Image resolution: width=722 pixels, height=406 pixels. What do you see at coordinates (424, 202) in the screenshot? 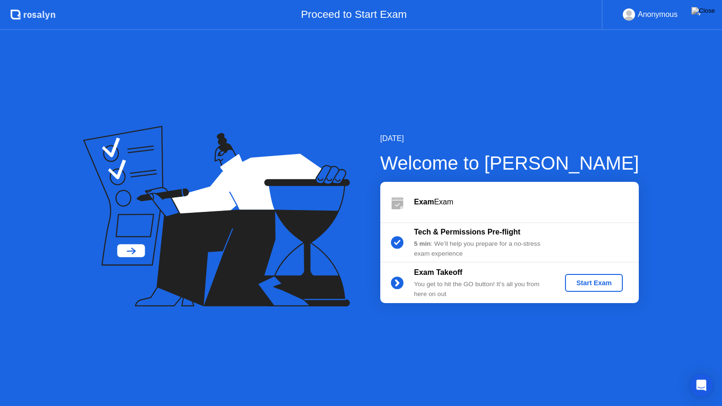
I see `b: Exam` at bounding box center [424, 202].